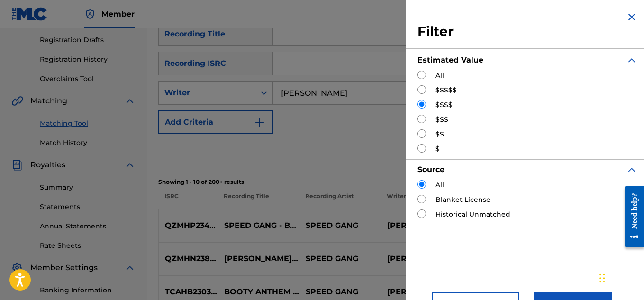 Image resolution: width=644 pixels, height=300 pixels. What do you see at coordinates (17, 38) in the screenshot?
I see `div: Open Resource Center` at bounding box center [17, 38].